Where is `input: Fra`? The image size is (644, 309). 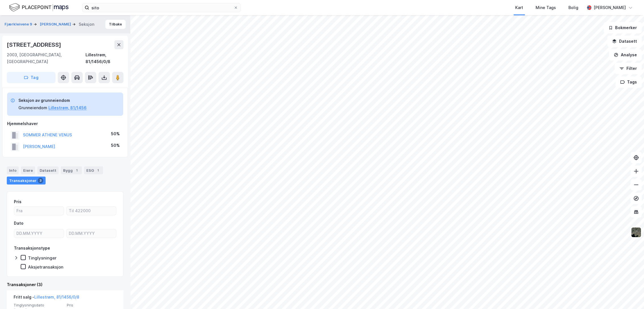 input: Fra is located at coordinates (39, 210).